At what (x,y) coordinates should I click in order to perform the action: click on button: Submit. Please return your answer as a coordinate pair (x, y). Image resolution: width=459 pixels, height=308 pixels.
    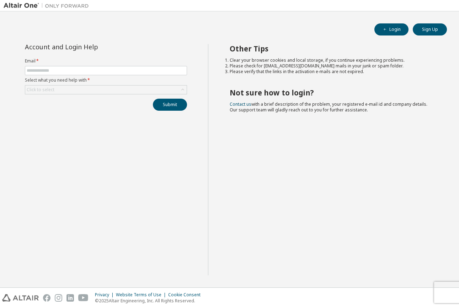
    Looking at the image, I should click on (170, 105).